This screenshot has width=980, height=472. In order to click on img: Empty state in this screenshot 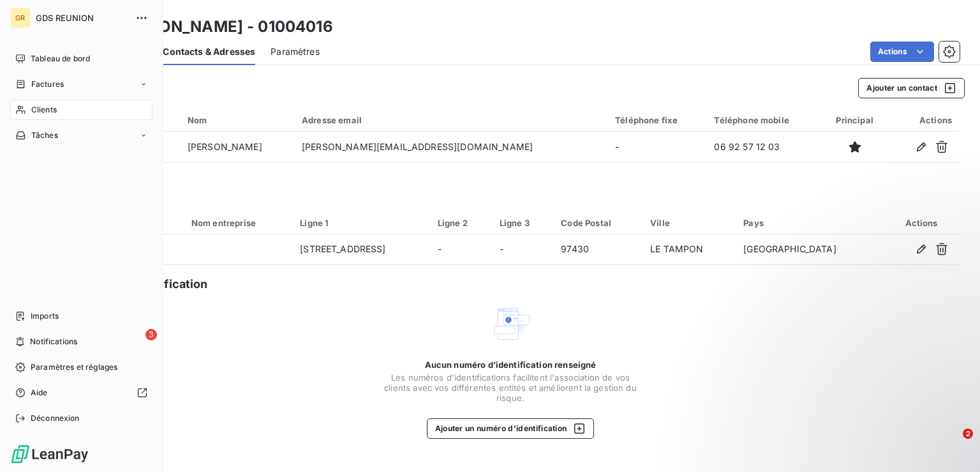, I will do `click(510, 324)`.